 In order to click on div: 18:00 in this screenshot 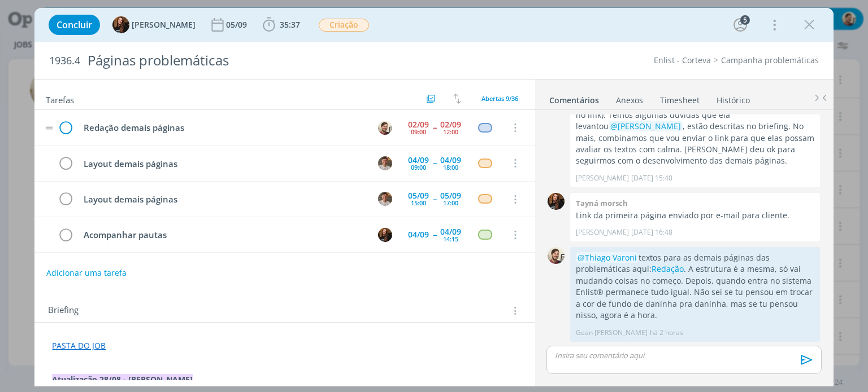, I will do `click(451, 167)`.